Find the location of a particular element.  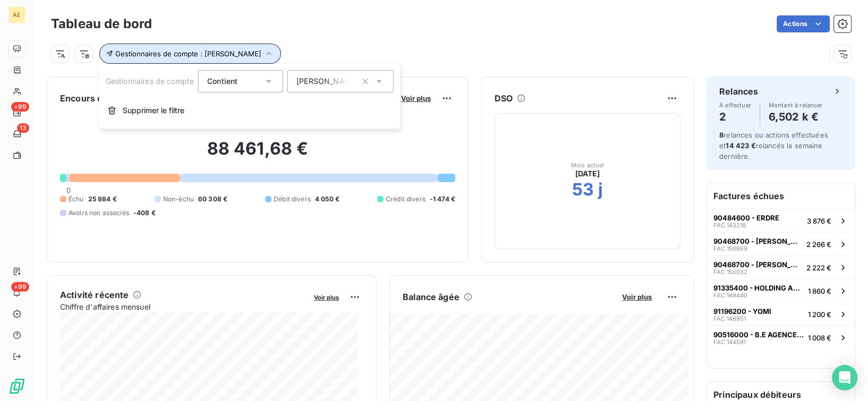

button: Supprimer le filtre is located at coordinates (250, 110).